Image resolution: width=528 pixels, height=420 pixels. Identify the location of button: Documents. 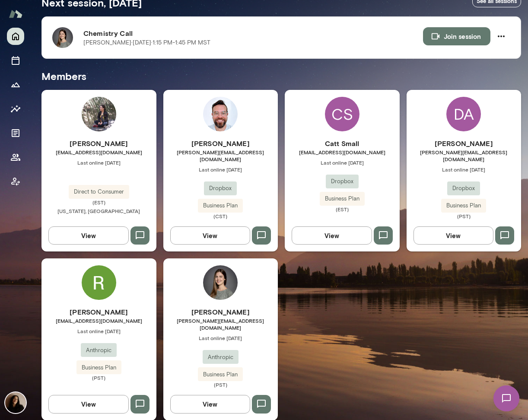
(15, 133).